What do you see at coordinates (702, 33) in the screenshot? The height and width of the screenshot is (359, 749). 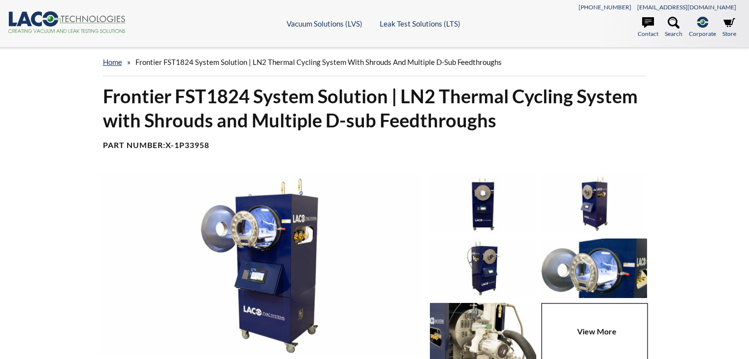 I see `span: Corporate` at bounding box center [702, 33].